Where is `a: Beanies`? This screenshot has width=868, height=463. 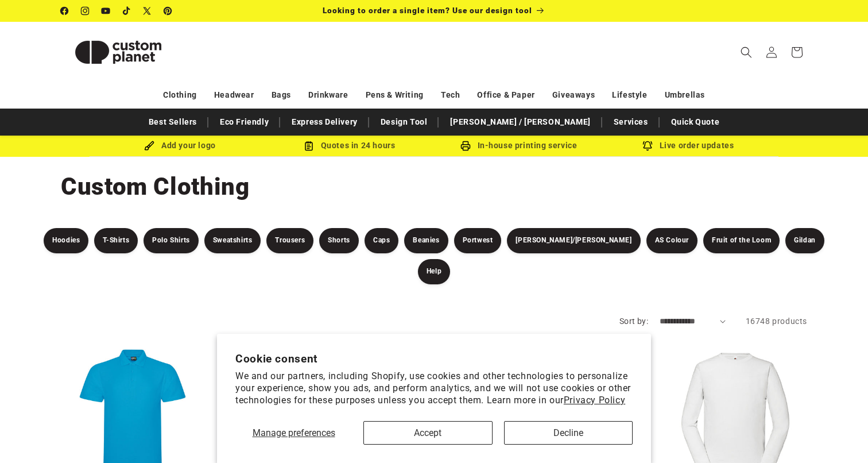 a: Beanies is located at coordinates (426, 241).